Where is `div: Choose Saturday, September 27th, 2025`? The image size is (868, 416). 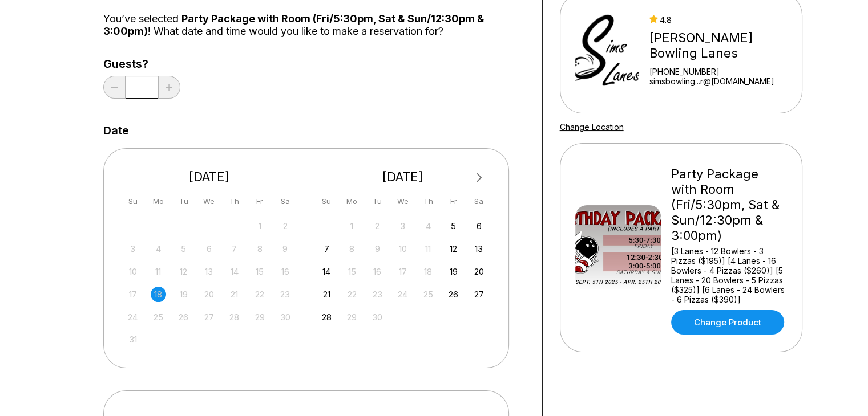 div: Choose Saturday, September 27th, 2025 is located at coordinates (479, 294).